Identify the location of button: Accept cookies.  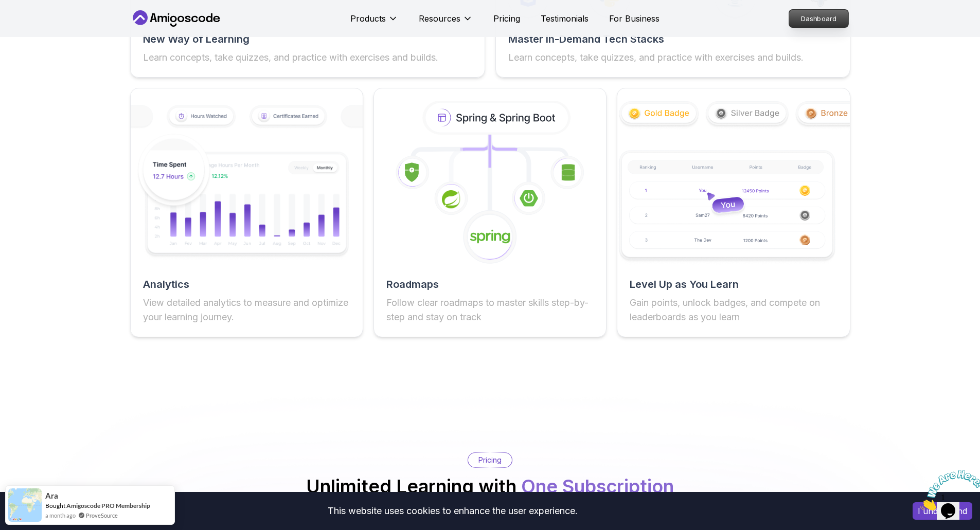
(942, 511).